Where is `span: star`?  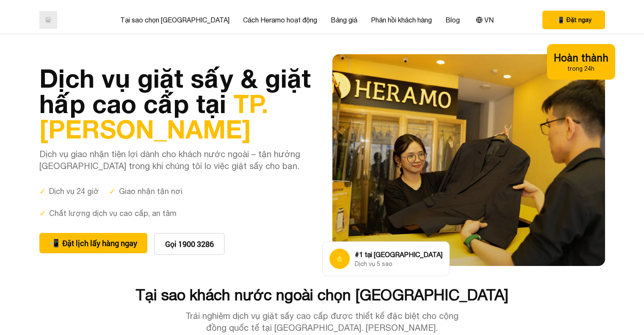 span: star is located at coordinates (340, 259).